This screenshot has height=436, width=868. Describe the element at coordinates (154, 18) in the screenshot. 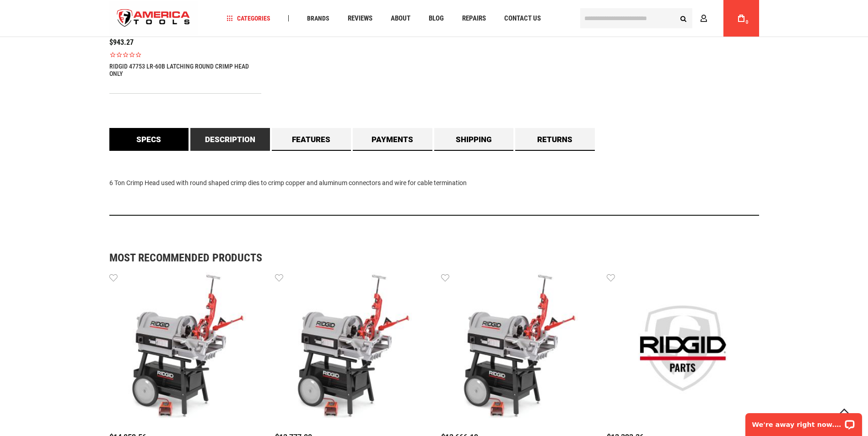

I see `img: America Tools` at that location.